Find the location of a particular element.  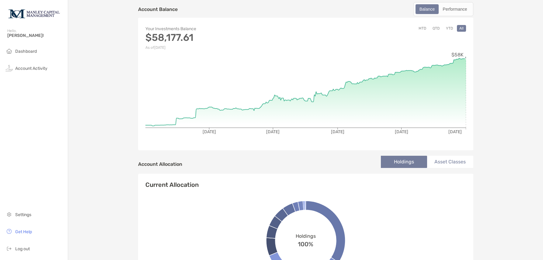

button: All is located at coordinates (462, 28).